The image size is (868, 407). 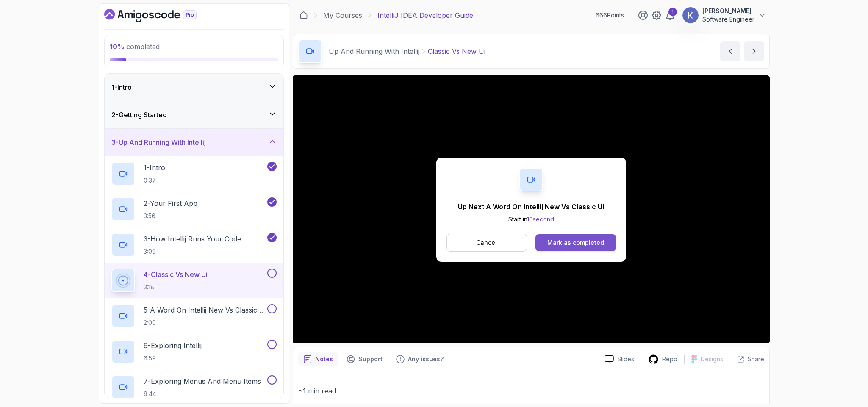 What do you see at coordinates (575, 243) in the screenshot?
I see `button: Mark as completed` at bounding box center [575, 243].